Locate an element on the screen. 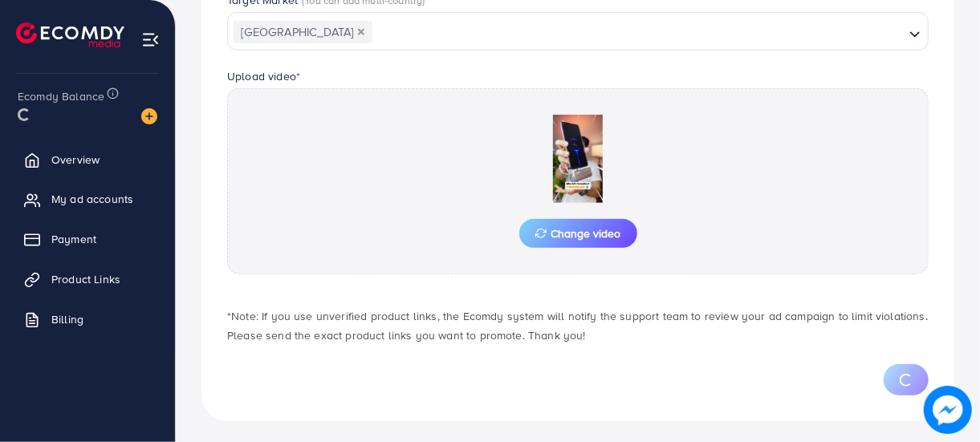 This screenshot has height=442, width=980. a: Payment is located at coordinates (87, 239).